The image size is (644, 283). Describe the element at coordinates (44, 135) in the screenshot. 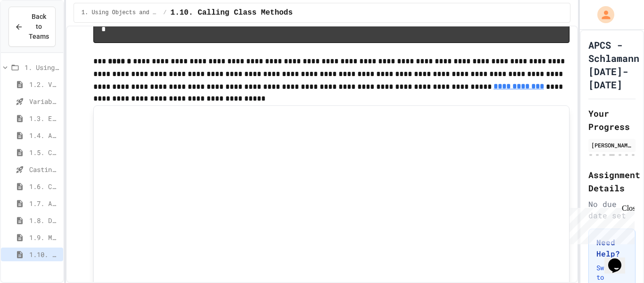

I see `span: 1.4. Assignment and Input` at that location.